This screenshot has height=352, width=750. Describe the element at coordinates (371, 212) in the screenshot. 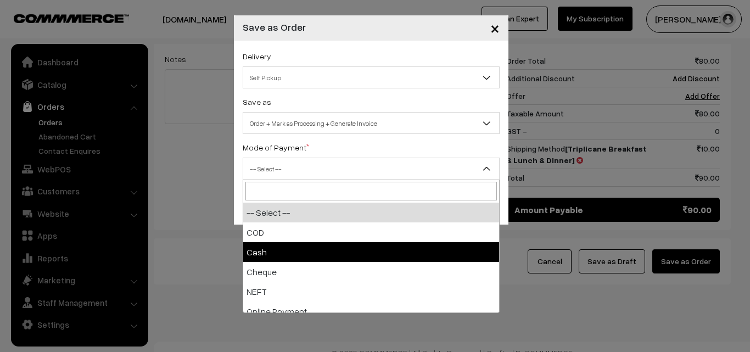

I see `li: -- Select --` at that location.